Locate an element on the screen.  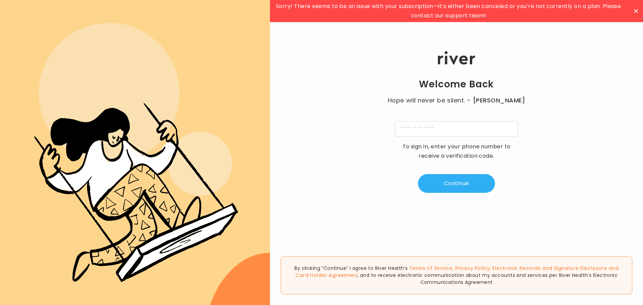
a: Electronic Records and Signature Disclosure is located at coordinates (549, 268).